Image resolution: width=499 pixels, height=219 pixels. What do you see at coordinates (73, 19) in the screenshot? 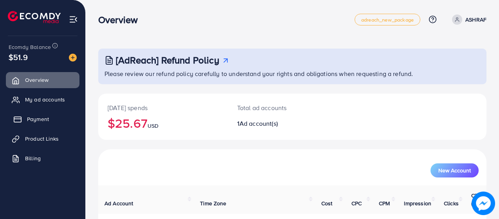
I see `img: menu` at bounding box center [73, 19].